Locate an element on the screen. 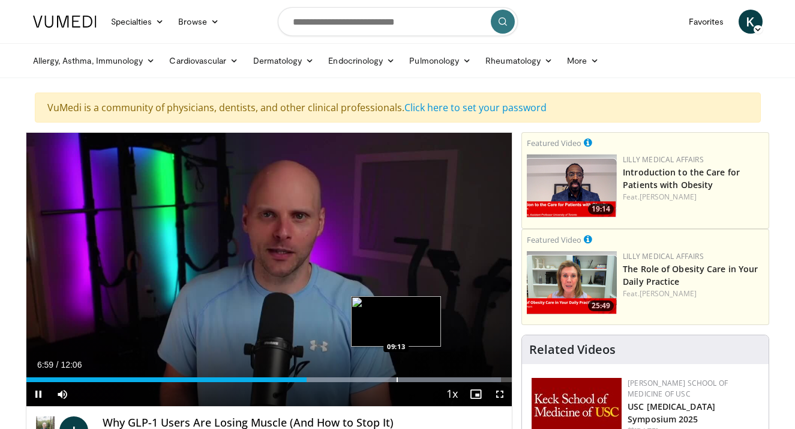 The height and width of the screenshot is (429, 795). a: Pulmonology is located at coordinates (440, 61).